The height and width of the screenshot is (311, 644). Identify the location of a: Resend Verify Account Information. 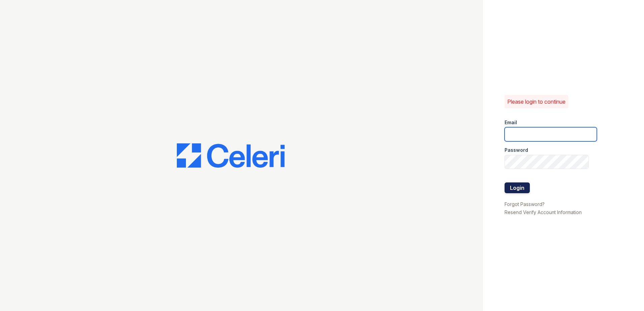
(543, 212).